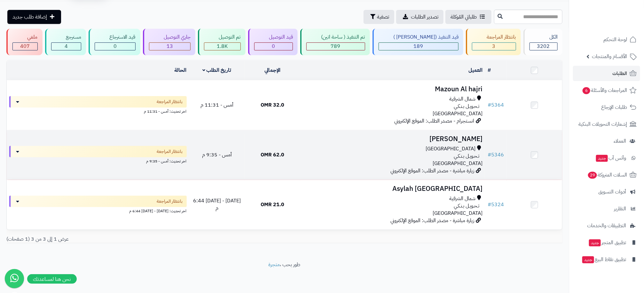 This screenshot has width=644, height=293. Describe the element at coordinates (170, 46) in the screenshot. I see `div: 13` at that location.